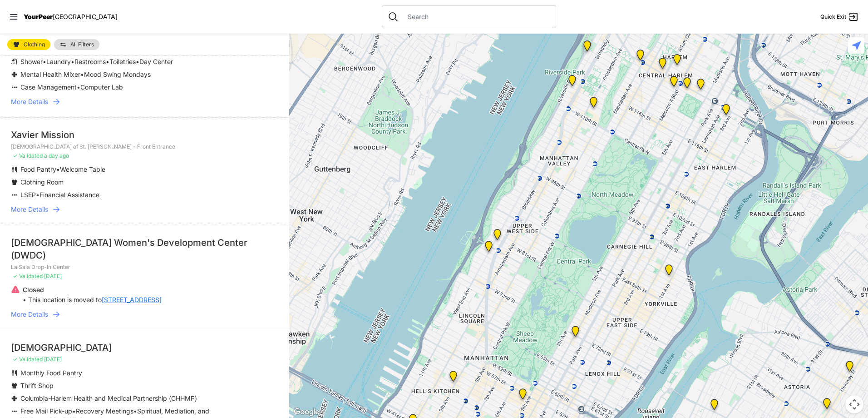  Describe the element at coordinates (42, 182) in the screenshot. I see `span: Clothing Room` at that location.